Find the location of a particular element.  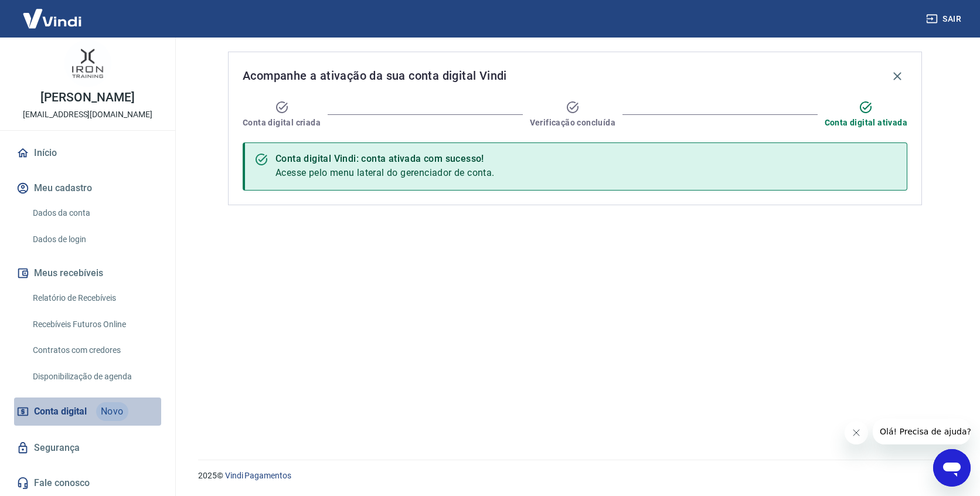

a: Dados de login is located at coordinates (94, 239).